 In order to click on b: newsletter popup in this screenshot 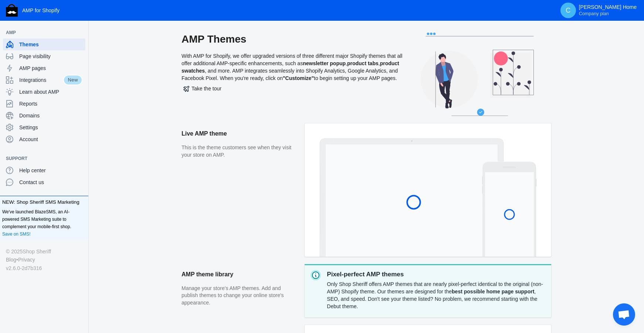, I will do `click(324, 63)`.